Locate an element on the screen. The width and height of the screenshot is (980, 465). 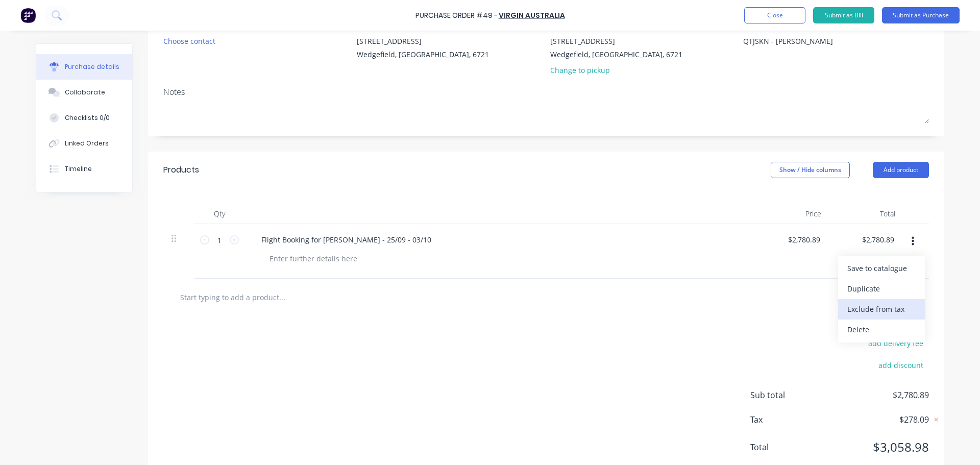
button: Duplicate is located at coordinates (881, 288).